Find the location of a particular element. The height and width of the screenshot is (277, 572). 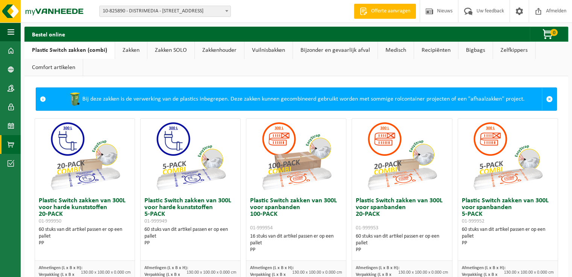

a: Plastic Switch zakken (combi) is located at coordinates (70, 50).